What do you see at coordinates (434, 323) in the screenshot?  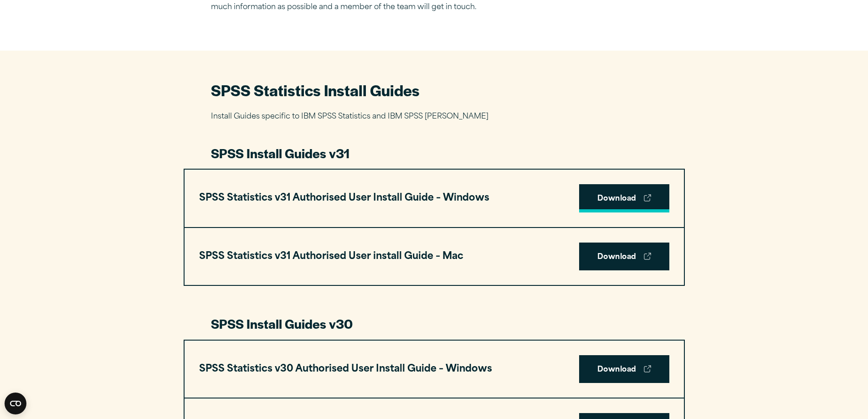 I see `h3: SPSS Install Guides v30` at bounding box center [434, 323].